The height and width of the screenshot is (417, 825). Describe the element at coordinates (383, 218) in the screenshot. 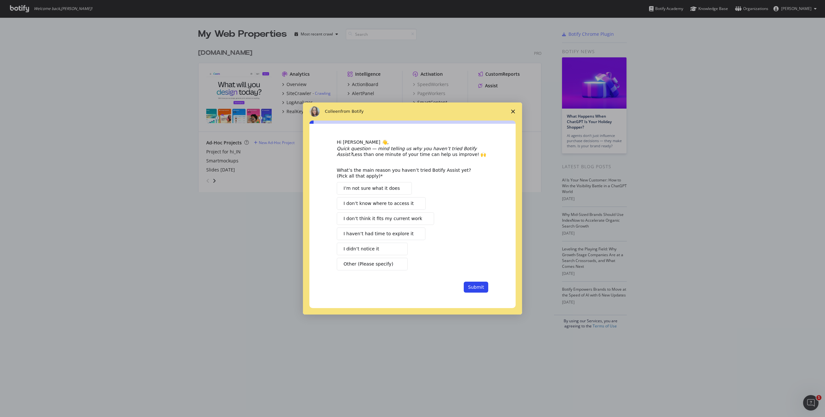

I see `span: I don’t think it fits my current work` at that location.